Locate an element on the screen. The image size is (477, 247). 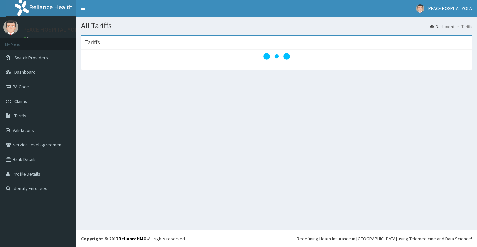
a: Online is located at coordinates (31, 38).